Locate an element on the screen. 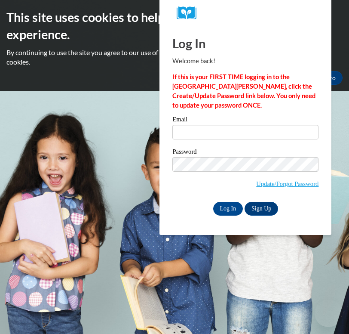  label: Email is located at coordinates (245, 120).